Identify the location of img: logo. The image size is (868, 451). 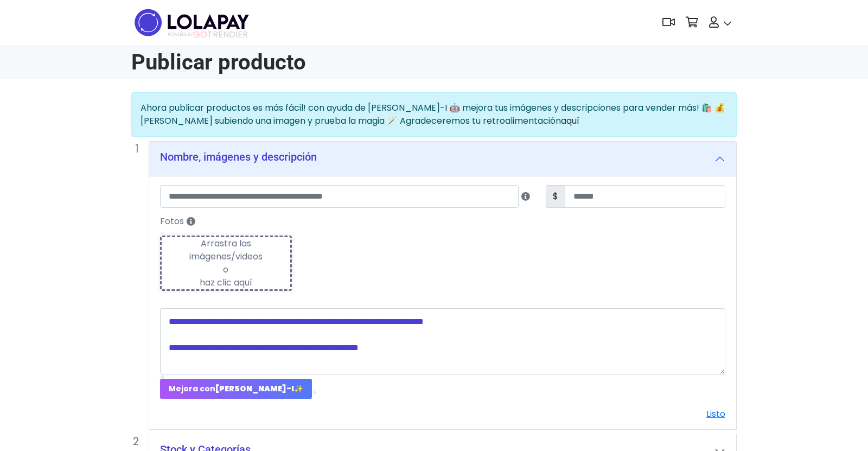
(191, 22).